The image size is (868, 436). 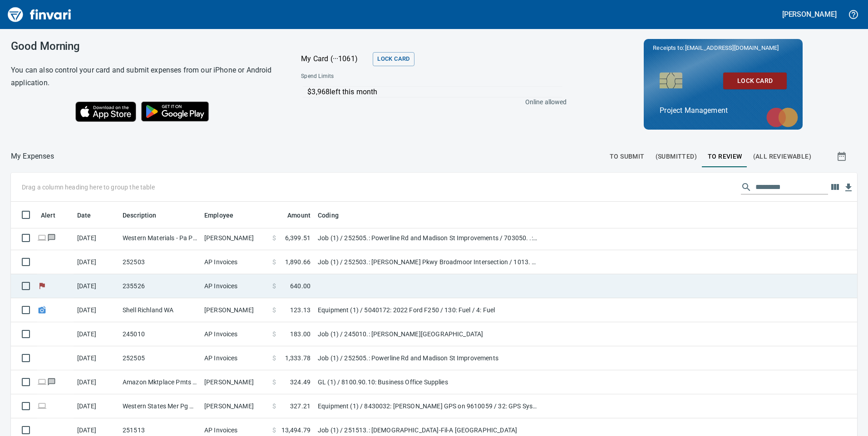 I want to click on span: (All Reviewable), so click(x=782, y=156).